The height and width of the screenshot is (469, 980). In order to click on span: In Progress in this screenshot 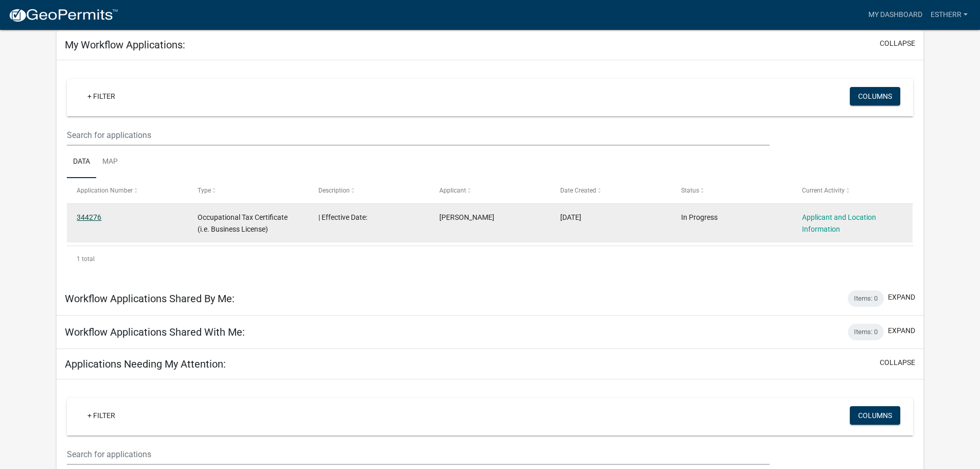, I will do `click(699, 218)`.